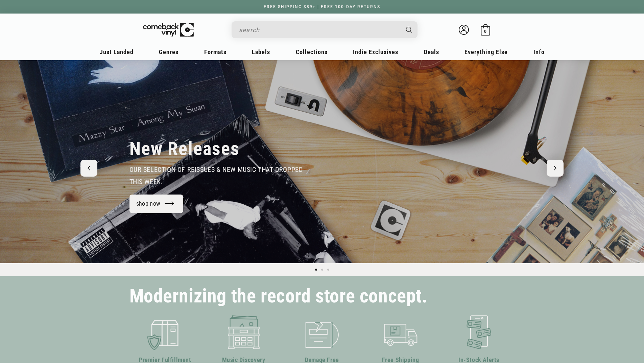 The image size is (644, 363). What do you see at coordinates (89, 168) in the screenshot?
I see `button: Previous slide` at bounding box center [89, 168].